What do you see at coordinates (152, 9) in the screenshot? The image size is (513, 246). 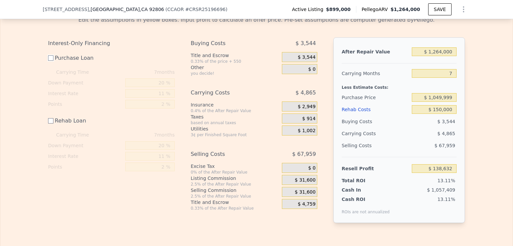 I see `span: , CA 92806` at bounding box center [152, 9].